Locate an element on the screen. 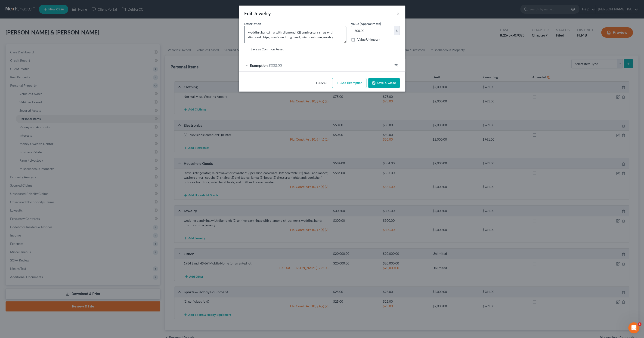 This screenshot has height=338, width=644. span: 1 is located at coordinates (640, 324).